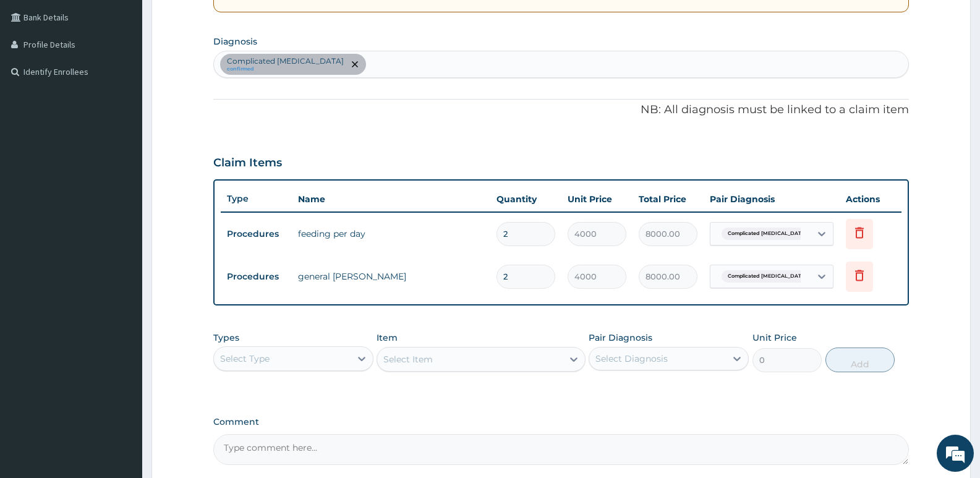  I want to click on div: Minimize live chat window, so click(218, 21).